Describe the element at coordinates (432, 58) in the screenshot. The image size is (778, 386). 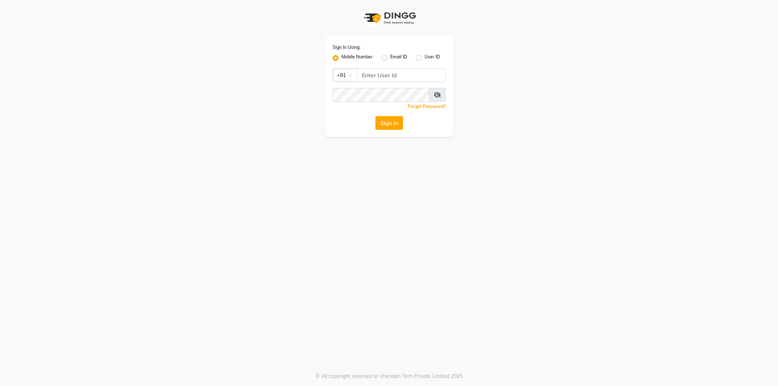
I see `label: User ID` at that location.